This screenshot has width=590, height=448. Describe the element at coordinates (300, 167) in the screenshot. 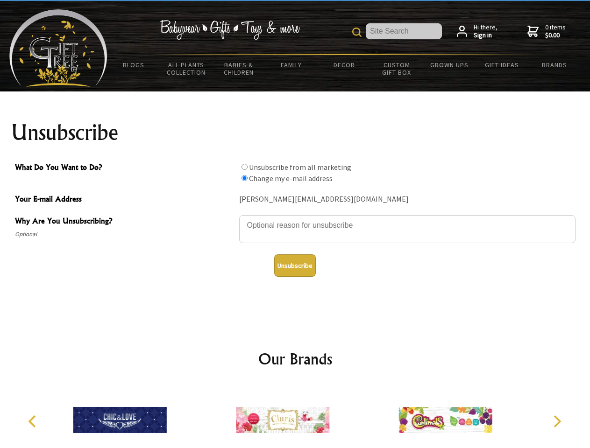

I see `label: Unsubscribe from all marketing` at that location.